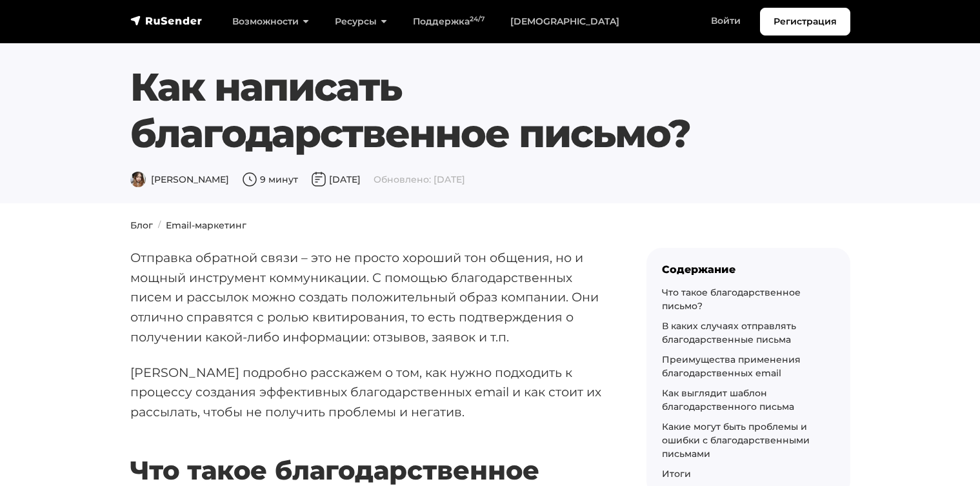 The width and height of the screenshot is (980, 486). Describe the element at coordinates (749, 269) in the screenshot. I see `div: Содержание` at that location.